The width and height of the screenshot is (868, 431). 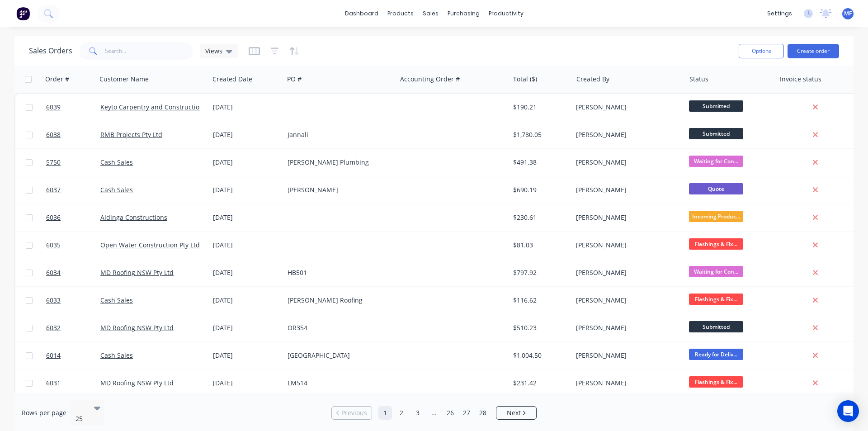 I want to click on a: 5750, so click(x=73, y=162).